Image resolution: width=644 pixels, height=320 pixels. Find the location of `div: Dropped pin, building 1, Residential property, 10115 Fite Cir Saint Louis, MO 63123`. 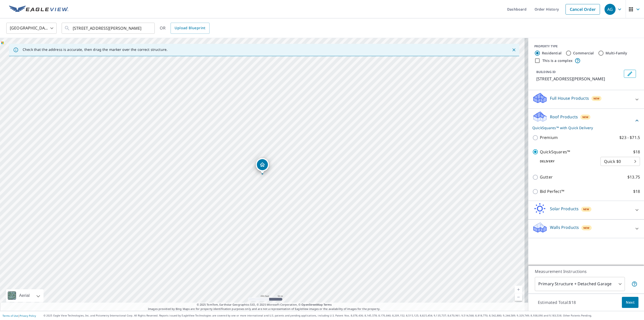

div: Dropped pin, building 1, Residential property, 10115 Fite Cir Saint Louis, MO 63123 is located at coordinates (262, 166).